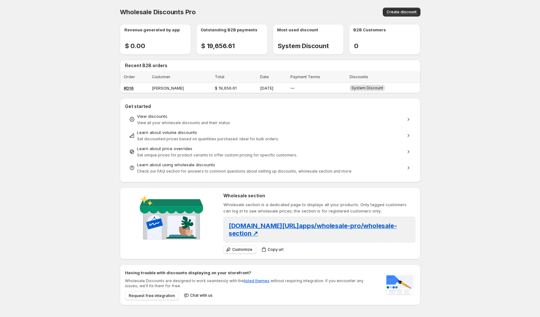 The height and width of the screenshot is (317, 540). I want to click on span: Set unique prices for product variants to offer custom pricing for specific customers., so click(217, 155).